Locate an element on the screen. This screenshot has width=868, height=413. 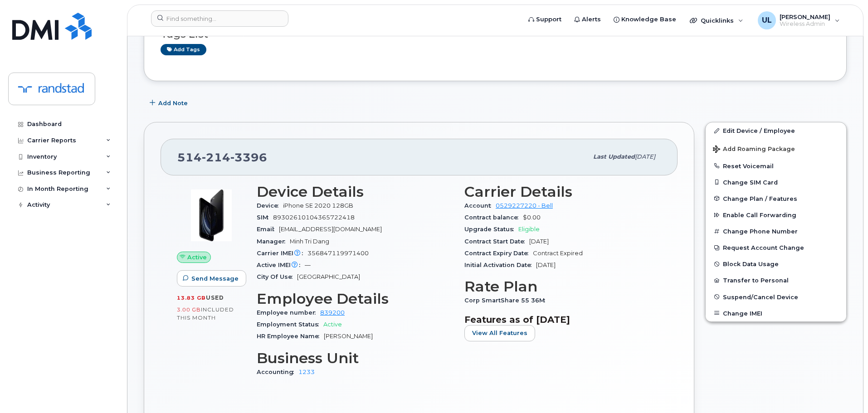
span: Enable Call Forwarding is located at coordinates (760, 215).